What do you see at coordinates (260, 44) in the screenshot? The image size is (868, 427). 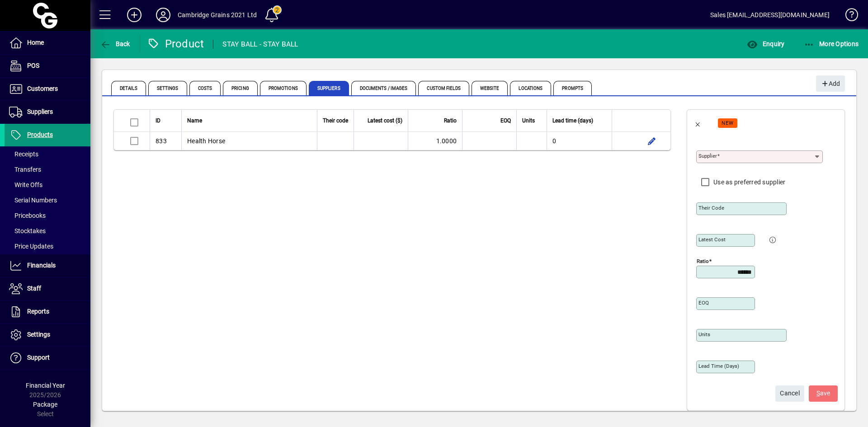 I see `div: STAY BALL - STAY BALL` at bounding box center [260, 44].